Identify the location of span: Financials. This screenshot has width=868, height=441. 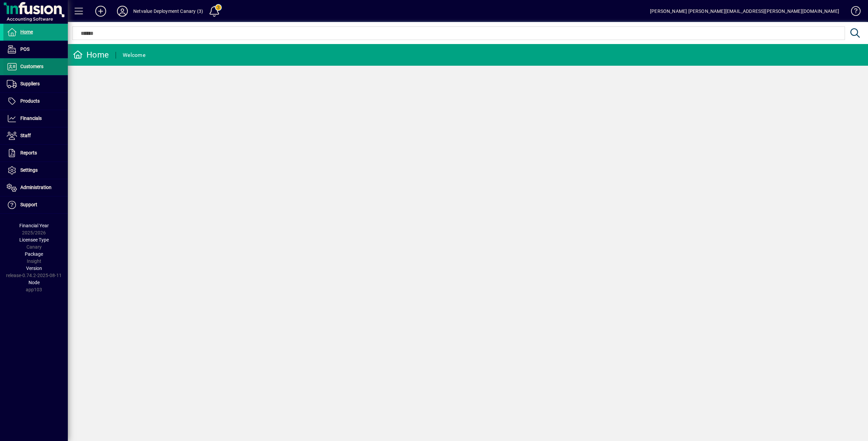
(31, 118).